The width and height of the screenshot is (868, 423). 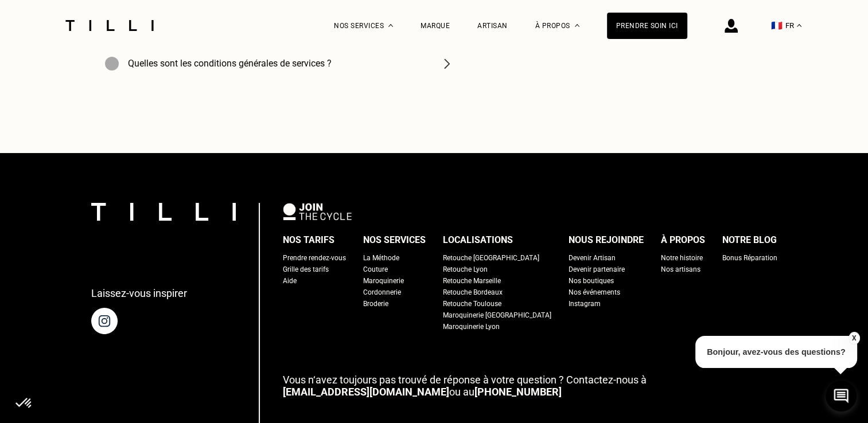 What do you see at coordinates (109, 25) in the screenshot?
I see `img: Logo du service de couturière Tilli` at bounding box center [109, 25].